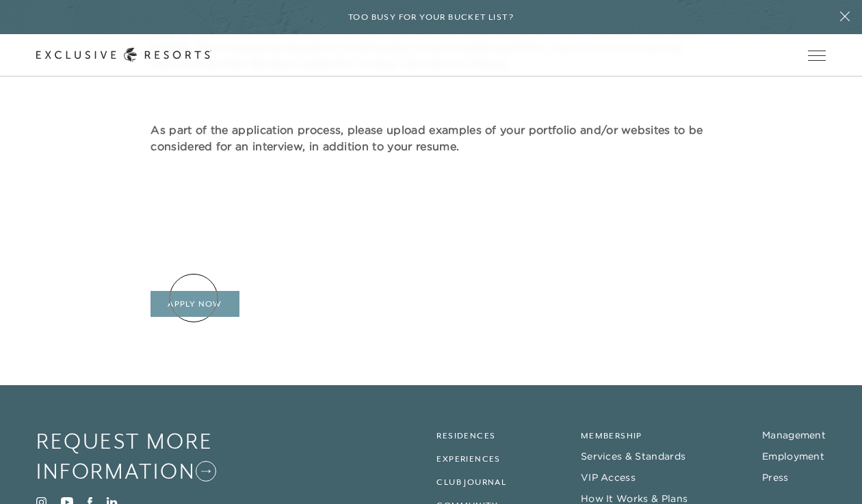 The image size is (862, 504). Describe the element at coordinates (468, 460) in the screenshot. I see `a: Experiences` at that location.